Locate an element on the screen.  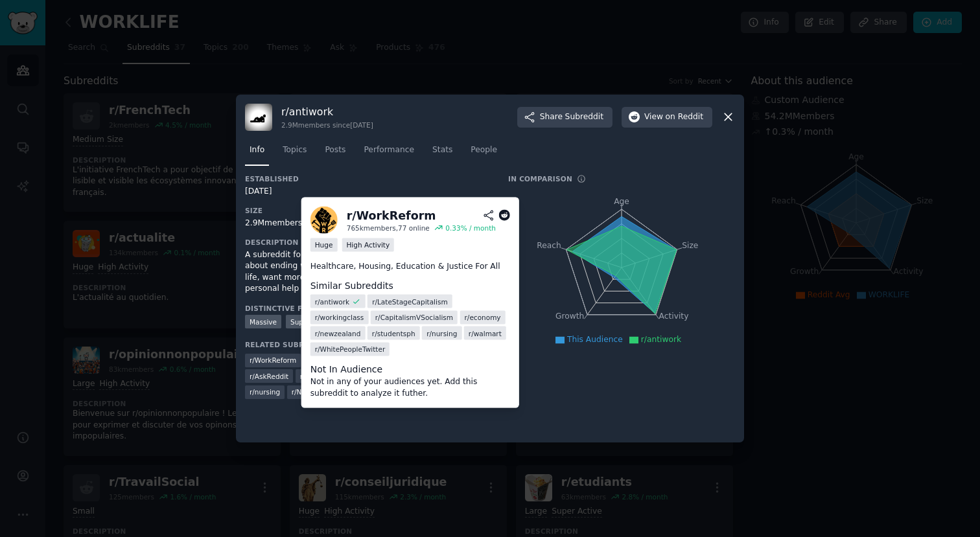
div: High Activity is located at coordinates (367, 244).